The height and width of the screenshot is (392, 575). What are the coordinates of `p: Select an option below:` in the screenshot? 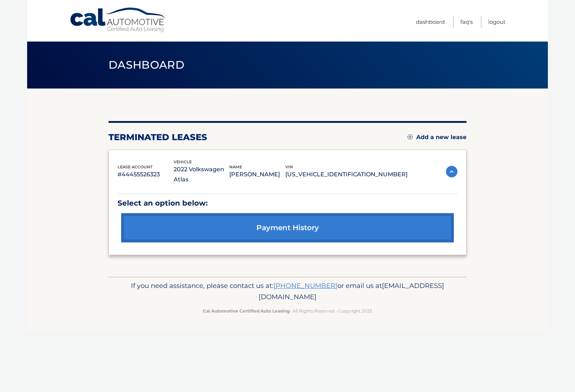 It's located at (288, 203).